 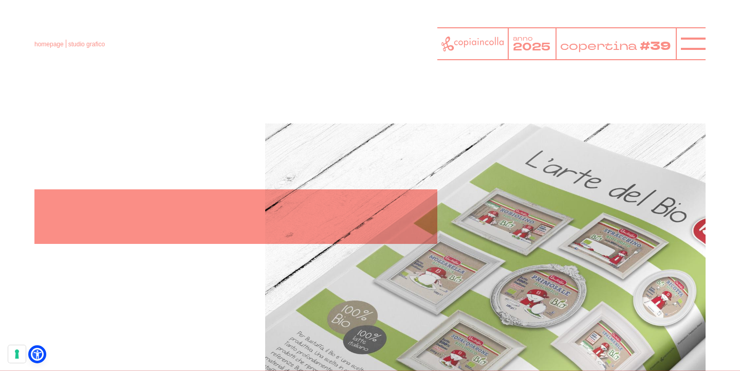 What do you see at coordinates (17, 354) in the screenshot?
I see `button: Le tue preferenze relative al consenso per le tecnologie di tracciamento` at bounding box center [17, 354].